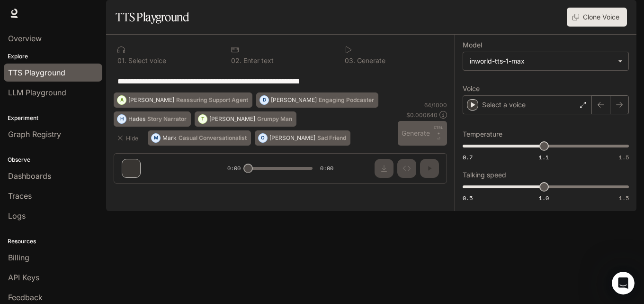 This screenshot has width=644, height=304. What do you see at coordinates (482, 134) in the screenshot?
I see `p: Temperature` at bounding box center [482, 134].